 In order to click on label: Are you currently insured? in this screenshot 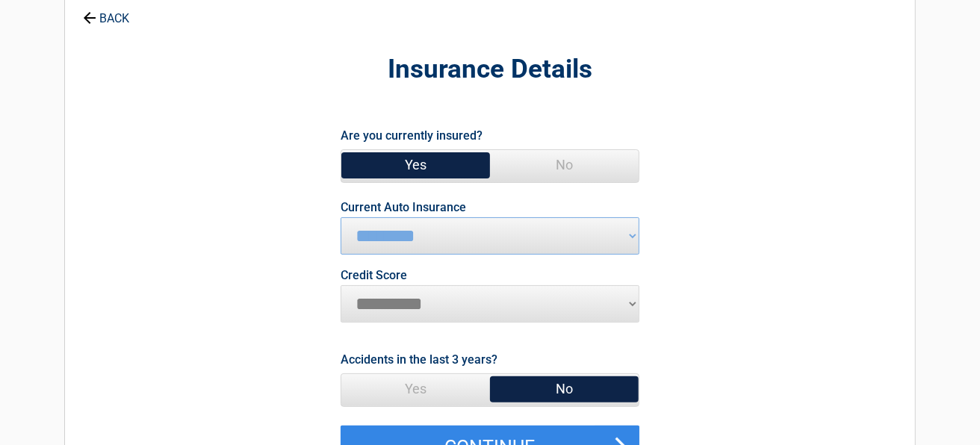, I will do `click(412, 135)`.